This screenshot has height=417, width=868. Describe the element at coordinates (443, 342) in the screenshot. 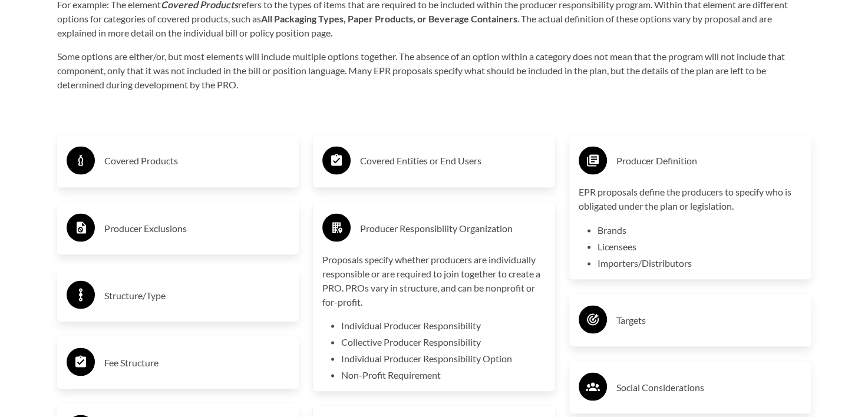

I see `li: Collective Producer Responsibility` at that location.